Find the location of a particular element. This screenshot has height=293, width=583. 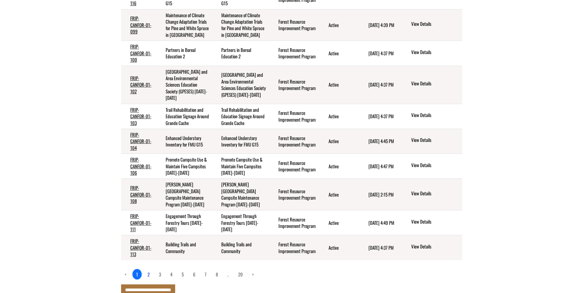

td: 5/7/2025 4:39 PM is located at coordinates (380, 25).